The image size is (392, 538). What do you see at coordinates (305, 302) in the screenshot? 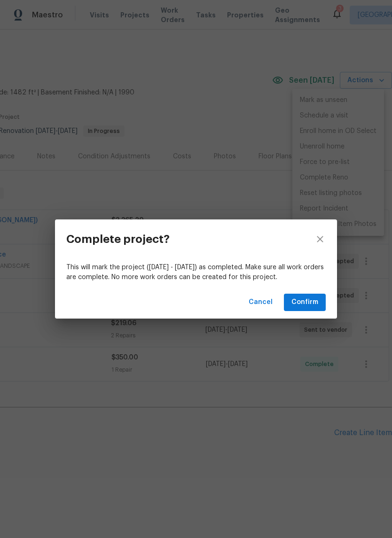
I see `button: Confirm` at bounding box center [305, 302].